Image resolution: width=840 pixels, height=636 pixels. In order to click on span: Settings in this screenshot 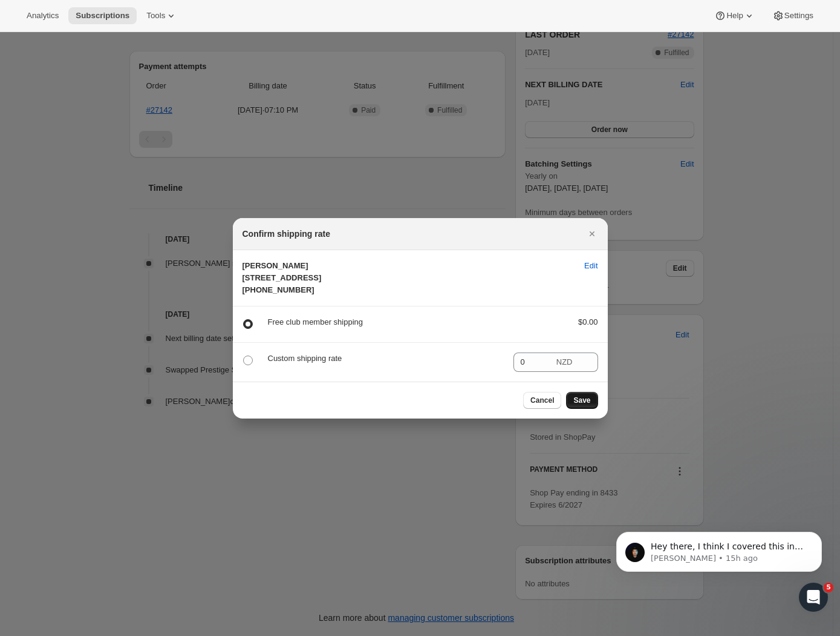, I will do `click(799, 16)`.